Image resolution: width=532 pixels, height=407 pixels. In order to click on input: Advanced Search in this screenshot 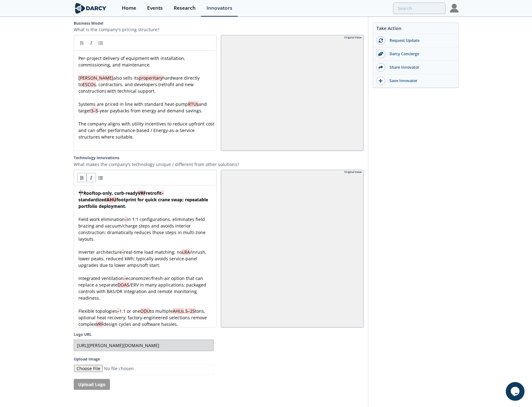, I will do `click(419, 8)`.